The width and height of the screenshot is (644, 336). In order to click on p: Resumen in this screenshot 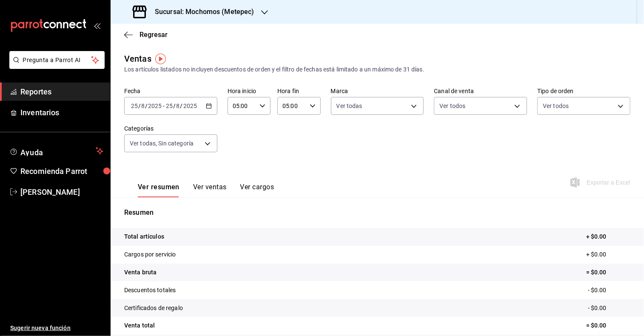, I will do `click(377, 213)`.